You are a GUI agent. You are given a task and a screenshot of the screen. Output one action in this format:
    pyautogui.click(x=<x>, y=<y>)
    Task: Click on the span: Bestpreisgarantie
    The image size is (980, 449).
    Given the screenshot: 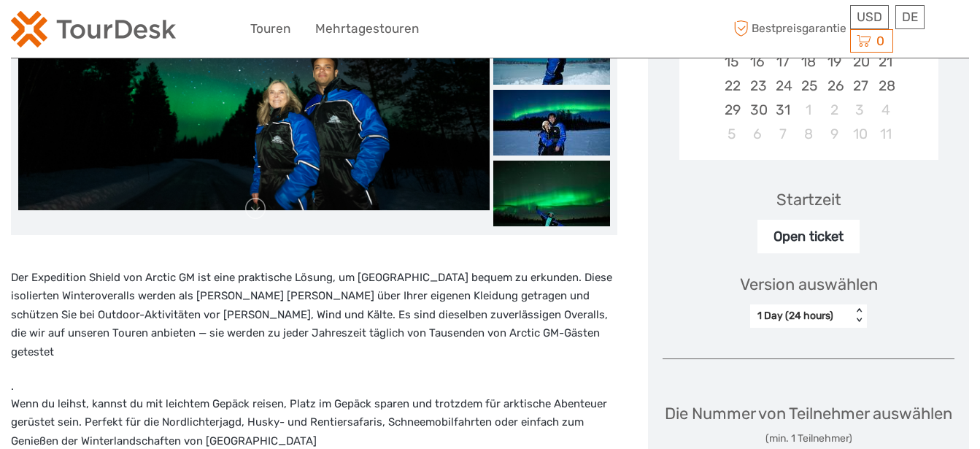 What is the action you would take?
    pyautogui.click(x=788, y=29)
    